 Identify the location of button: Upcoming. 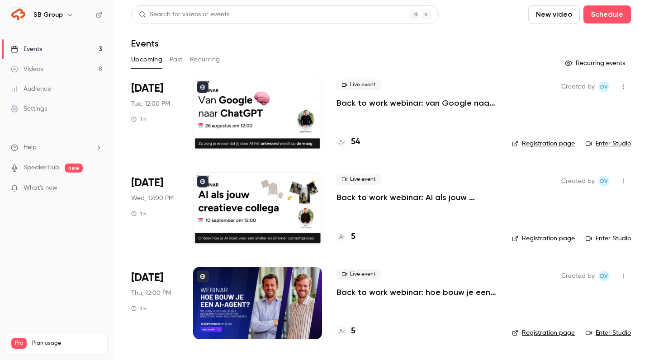
(146, 60).